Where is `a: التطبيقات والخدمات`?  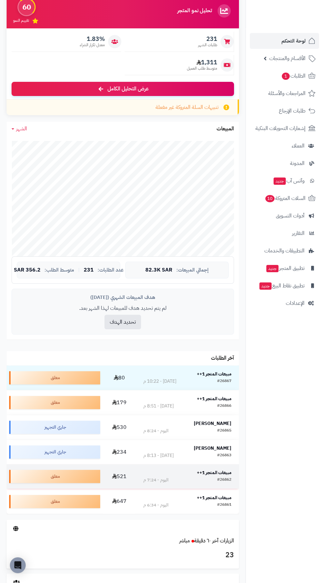 a: التطبيقات والخدمات is located at coordinates (285, 251).